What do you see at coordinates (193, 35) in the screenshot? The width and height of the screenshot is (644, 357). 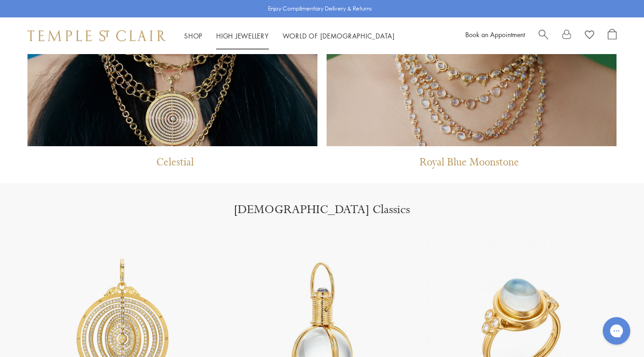 I see `a: ShopShop` at bounding box center [193, 35].